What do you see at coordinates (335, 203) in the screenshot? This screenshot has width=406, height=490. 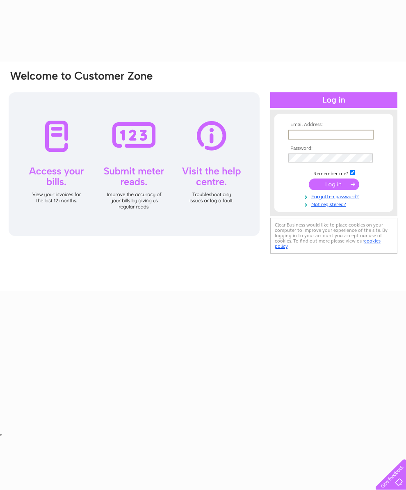 I see `a: Not registered?` at bounding box center [335, 203].